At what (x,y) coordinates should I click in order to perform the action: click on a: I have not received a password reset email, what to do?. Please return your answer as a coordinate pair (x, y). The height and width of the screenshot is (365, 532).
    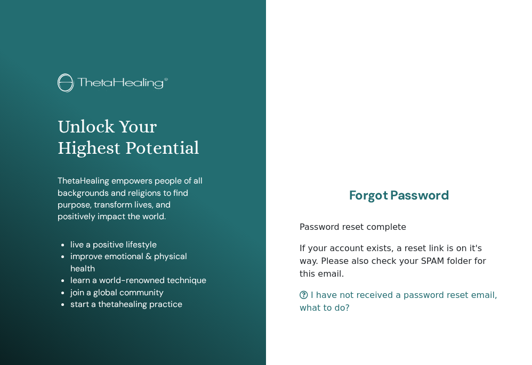
    Looking at the image, I should click on (398, 302).